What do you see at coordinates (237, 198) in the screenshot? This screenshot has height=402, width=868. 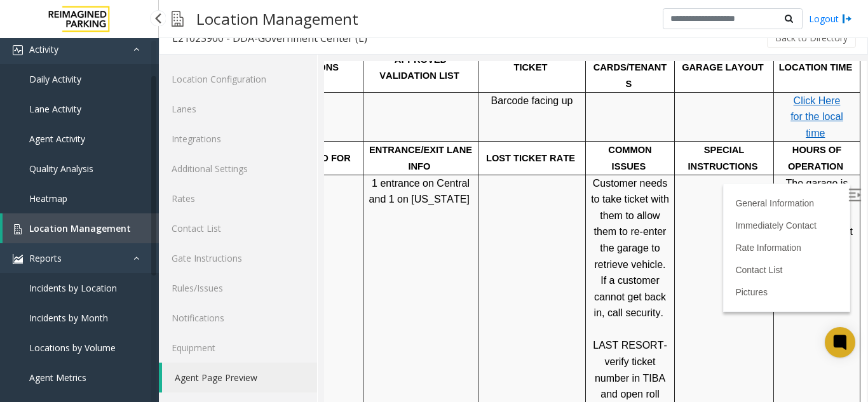 I see `a: Rates` at bounding box center [237, 198].